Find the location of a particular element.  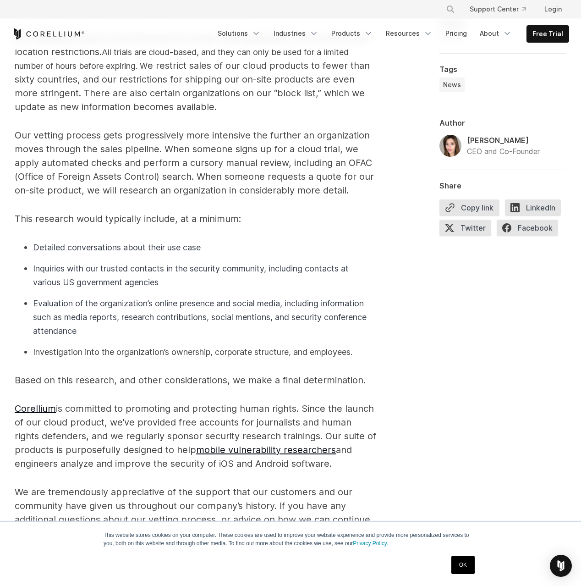

span: Evaluation of the organization’s online presence and social media, including information such as ... is located at coordinates (200, 317).